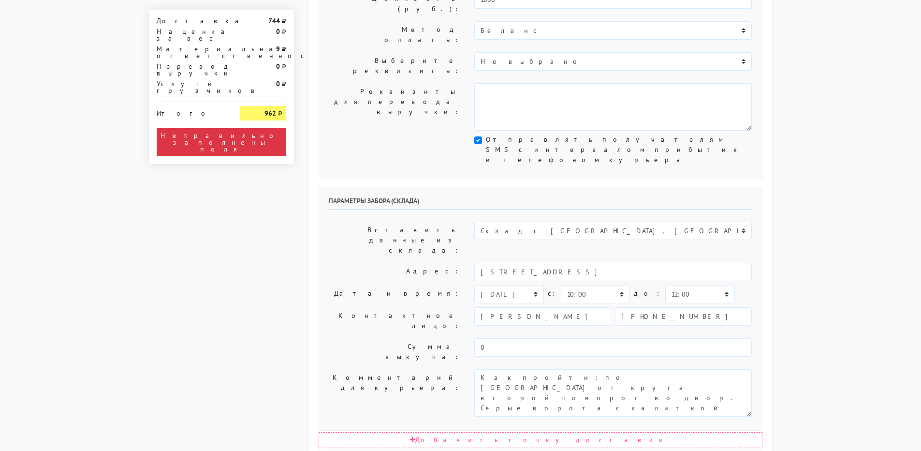  Describe the element at coordinates (552, 293) in the screenshot. I see `label: c:` at that location.